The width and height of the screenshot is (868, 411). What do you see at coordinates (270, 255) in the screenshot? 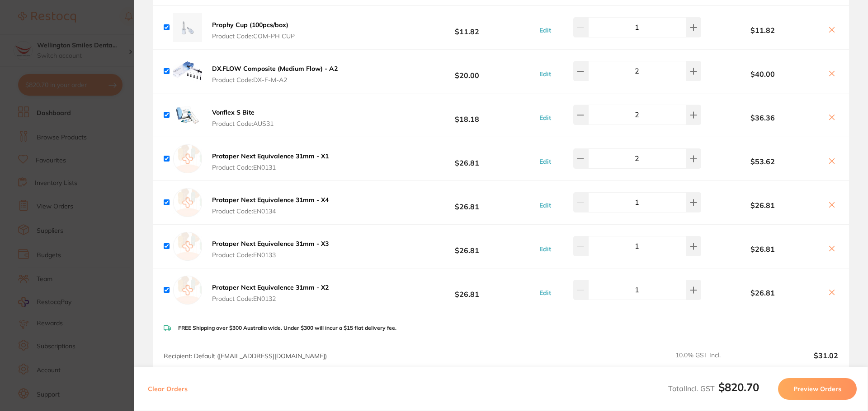
I see `span: Product Code: EN0133` at bounding box center [270, 255].